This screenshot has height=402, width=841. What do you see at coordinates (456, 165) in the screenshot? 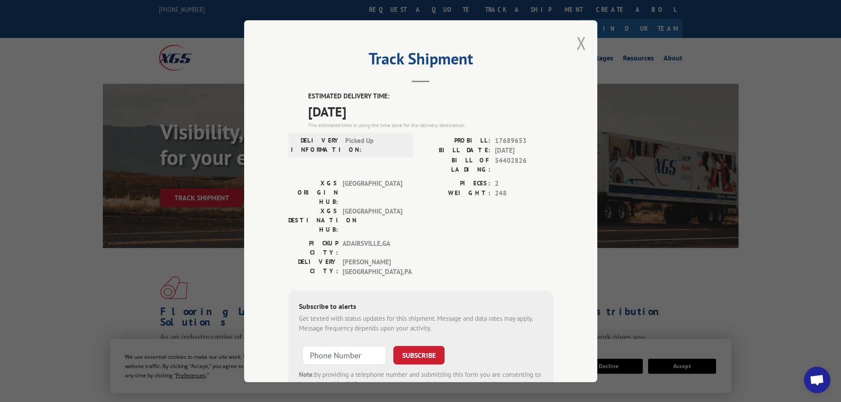
I see `label: BILL OF LADING:` at bounding box center [456, 165].